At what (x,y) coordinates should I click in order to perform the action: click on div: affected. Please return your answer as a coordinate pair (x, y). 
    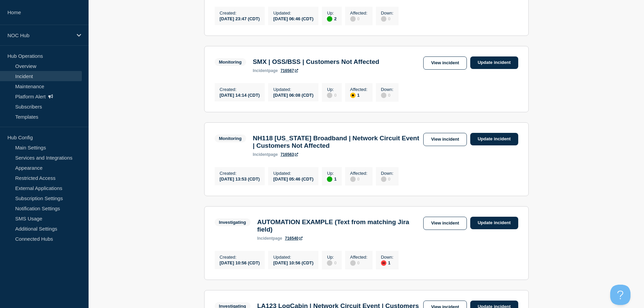
    Looking at the image, I should click on (353, 95).